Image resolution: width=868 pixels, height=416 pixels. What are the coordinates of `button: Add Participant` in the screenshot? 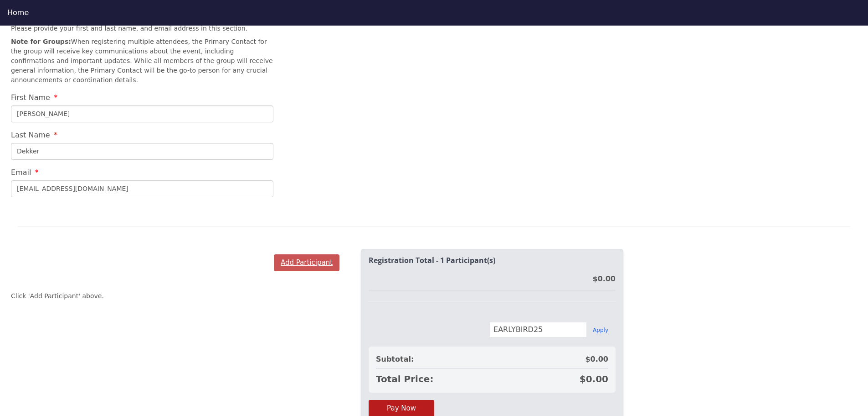 It's located at (307, 263).